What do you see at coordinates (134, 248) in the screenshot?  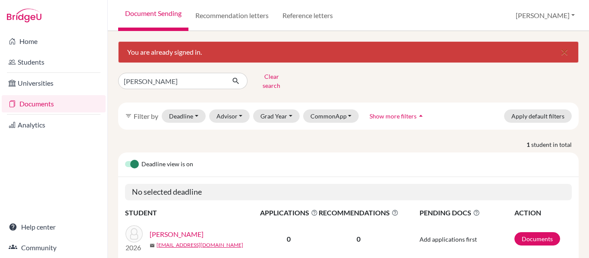 I see `p: 2026` at bounding box center [134, 248].